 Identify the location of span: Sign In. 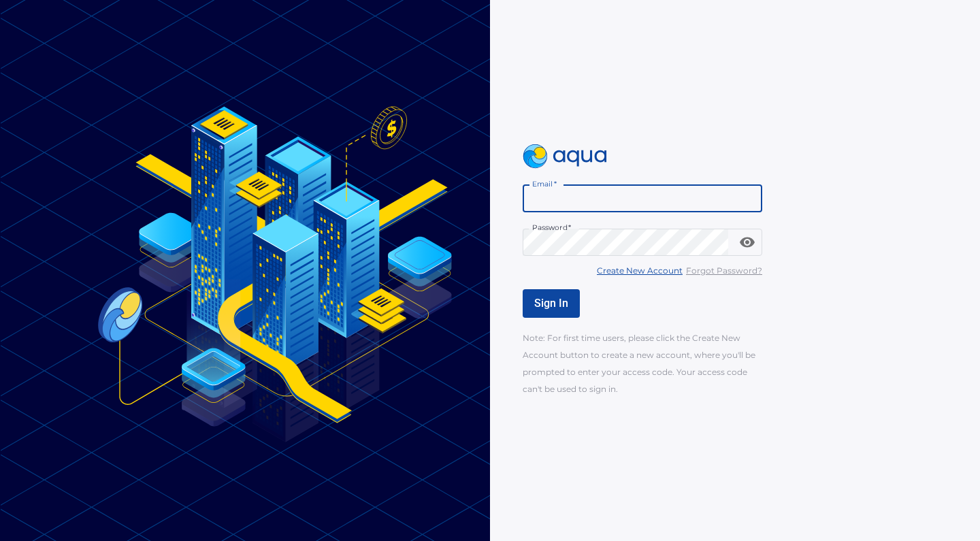
(551, 302).